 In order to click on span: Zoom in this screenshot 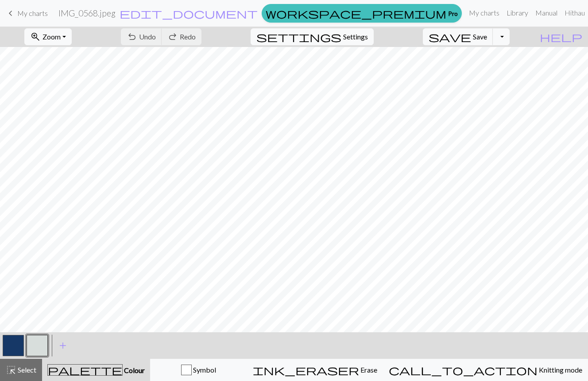, I will do `click(51, 36)`.